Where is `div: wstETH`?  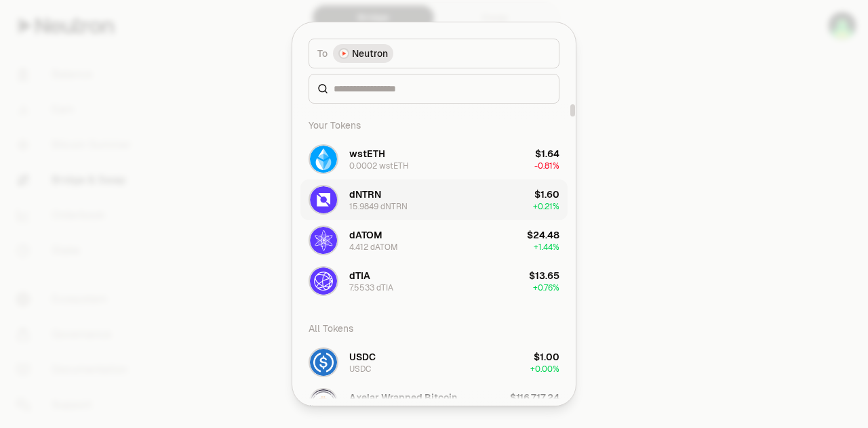
div: wstETH is located at coordinates (367, 154).